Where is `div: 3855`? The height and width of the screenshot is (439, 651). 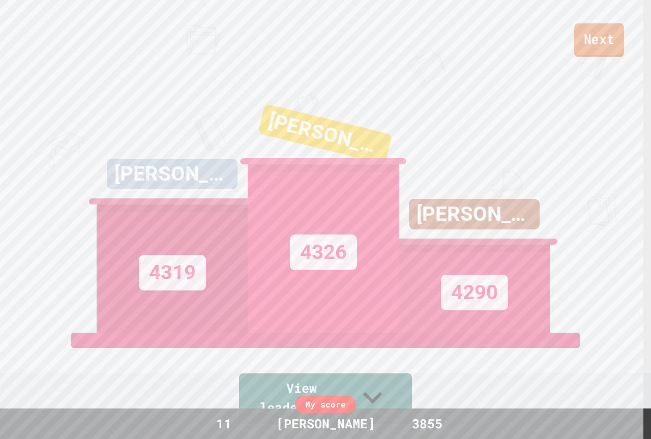
div: 3855 is located at coordinates (427, 424).